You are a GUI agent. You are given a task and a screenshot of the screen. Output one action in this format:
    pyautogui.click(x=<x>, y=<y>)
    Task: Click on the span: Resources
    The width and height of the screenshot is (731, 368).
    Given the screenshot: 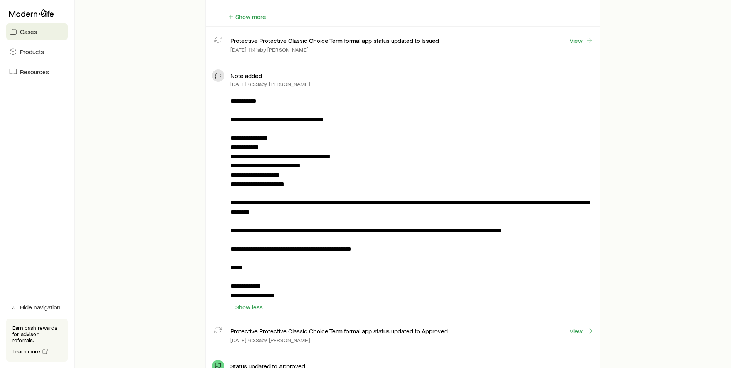 What is the action you would take?
    pyautogui.click(x=34, y=72)
    